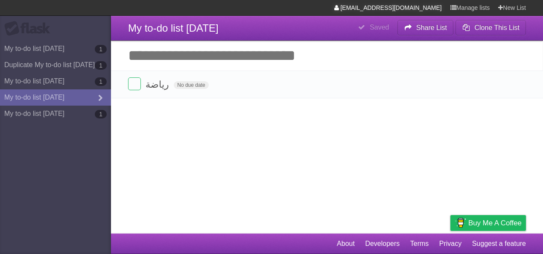 The width and height of the screenshot is (543, 254). What do you see at coordinates (379, 27) in the screenshot?
I see `b: Saved` at bounding box center [379, 27].